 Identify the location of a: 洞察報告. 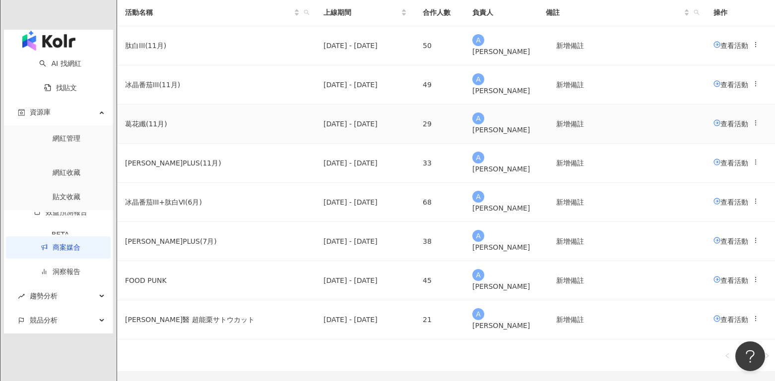
(61, 272).